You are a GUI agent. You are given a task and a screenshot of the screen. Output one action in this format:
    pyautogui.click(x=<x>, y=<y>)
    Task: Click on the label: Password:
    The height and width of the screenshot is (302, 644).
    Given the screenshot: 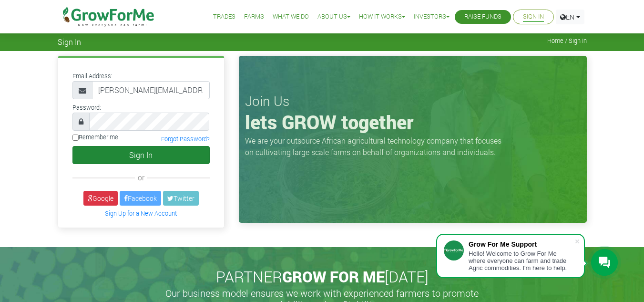 What is the action you would take?
    pyautogui.click(x=87, y=107)
    